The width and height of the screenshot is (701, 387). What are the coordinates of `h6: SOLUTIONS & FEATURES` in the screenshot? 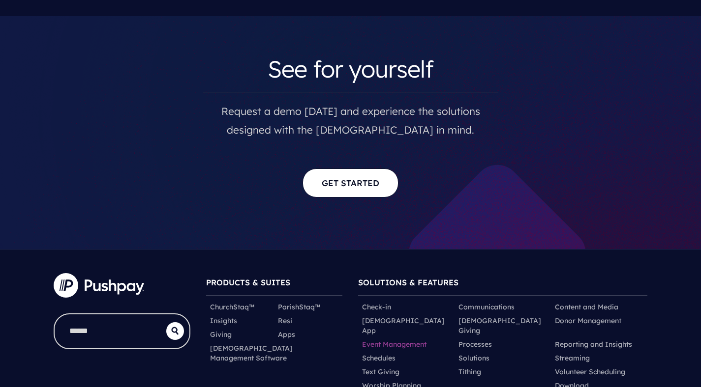 It's located at (502, 285).